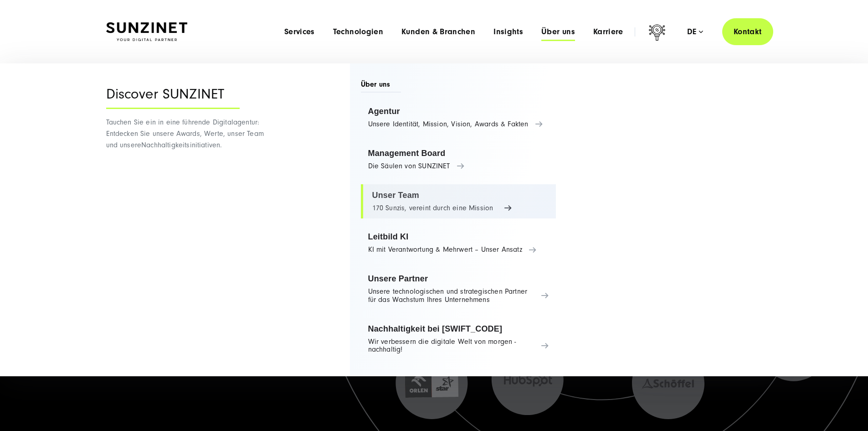 The width and height of the screenshot is (868, 431). I want to click on span: Insights, so click(508, 32).